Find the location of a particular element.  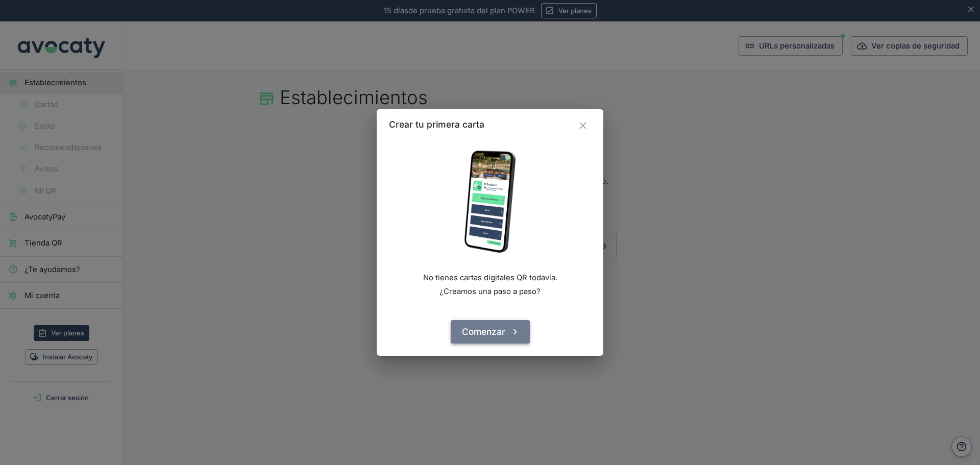

p: No tienes cartas digitales QR todavía. is located at coordinates (490, 277).